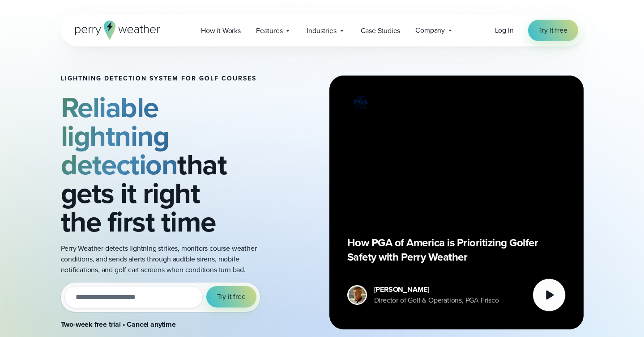  I want to click on div: Director of Golf & Operations, PGA Frisco, so click(436, 301).